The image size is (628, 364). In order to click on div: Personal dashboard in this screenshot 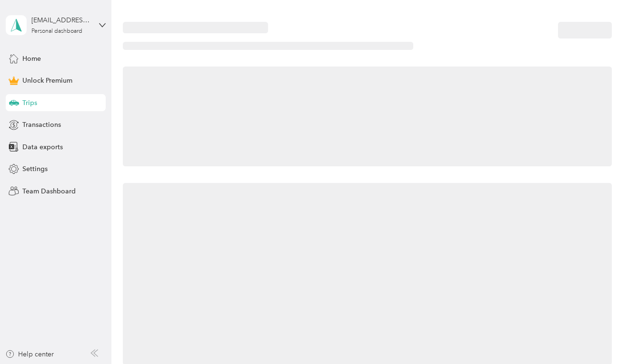, I will do `click(57, 31)`.